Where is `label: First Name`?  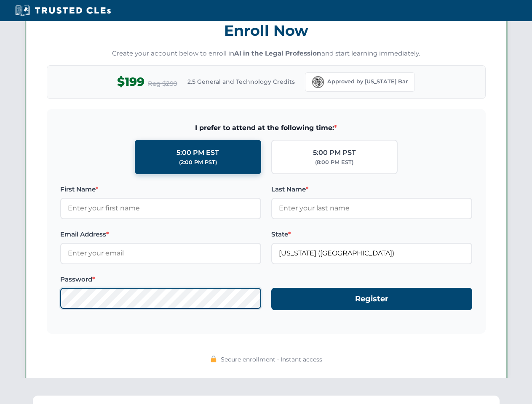
label: First Name is located at coordinates (161, 189).